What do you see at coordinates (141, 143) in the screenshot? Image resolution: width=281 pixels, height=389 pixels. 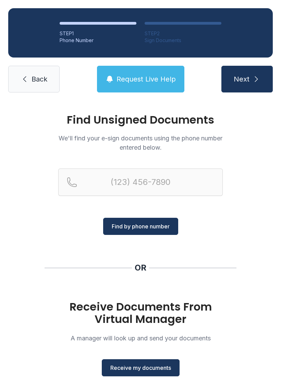 I see `p: We'll find your e-sign documents using the phone number entered below.` at bounding box center [141, 143].